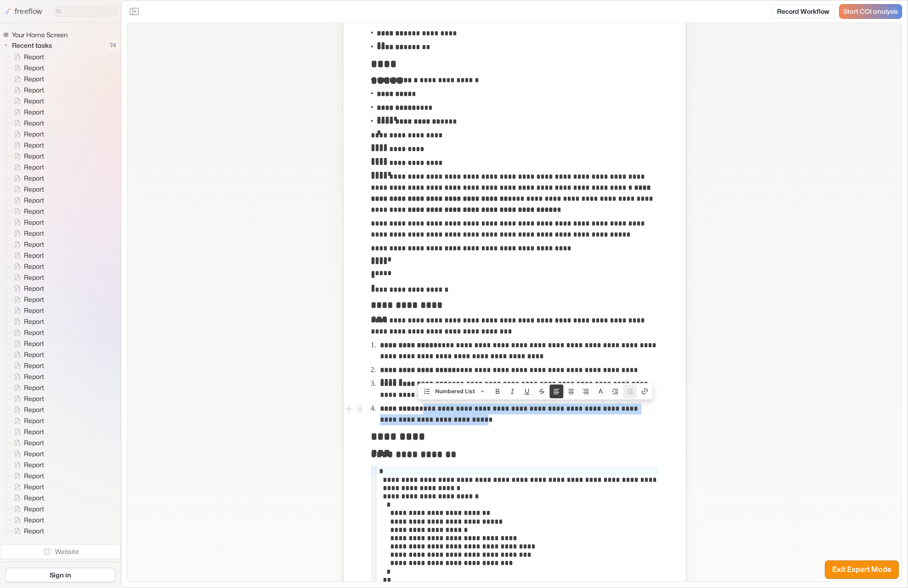 This screenshot has width=908, height=588. I want to click on button: Unnest block, so click(630, 391).